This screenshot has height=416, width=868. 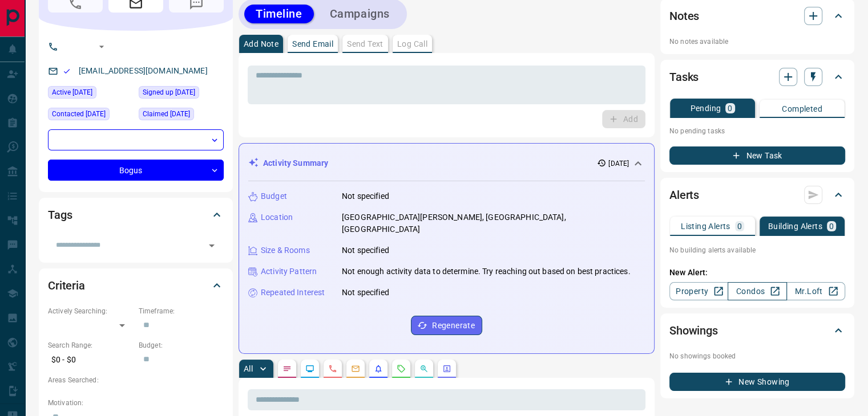 What do you see at coordinates (698, 291) in the screenshot?
I see `a: Property` at bounding box center [698, 291].